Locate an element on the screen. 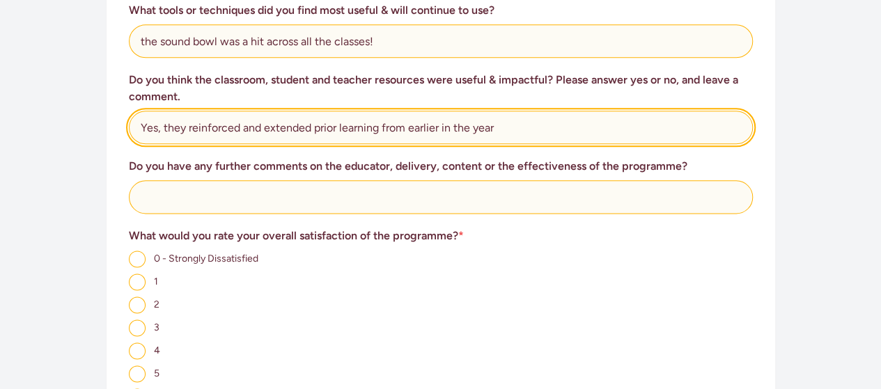  h3: Do you think the classroom, student and teacher resources were useful & impactful? Please answer ... is located at coordinates (441, 88).